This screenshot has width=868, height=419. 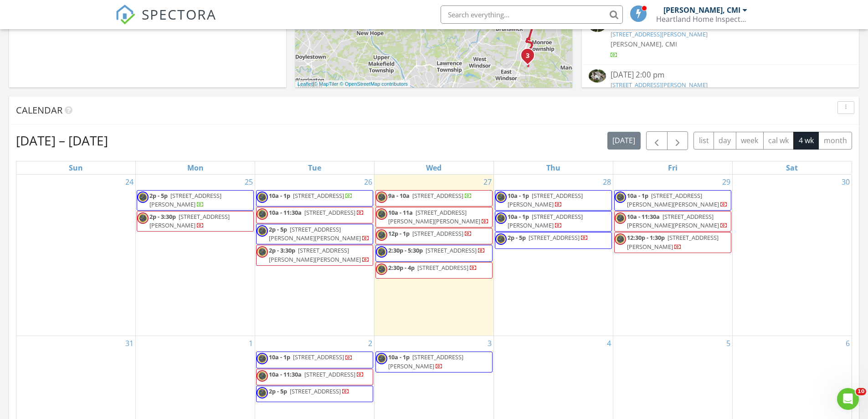 I want to click on a: © MapTiler, so click(x=326, y=84).